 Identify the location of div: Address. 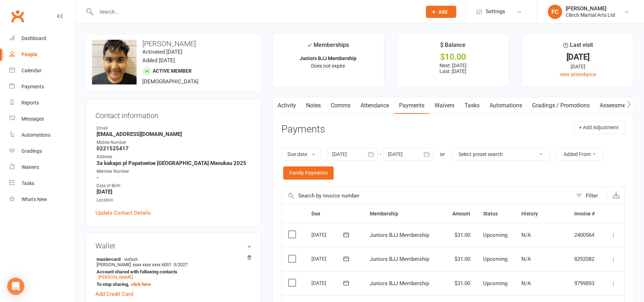
(174, 157).